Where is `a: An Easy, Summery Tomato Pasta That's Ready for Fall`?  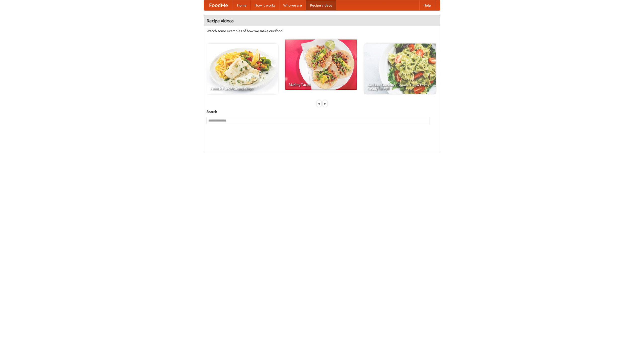
a: An Easy, Summery Tomato Pasta That's Ready for Fall is located at coordinates (400, 69).